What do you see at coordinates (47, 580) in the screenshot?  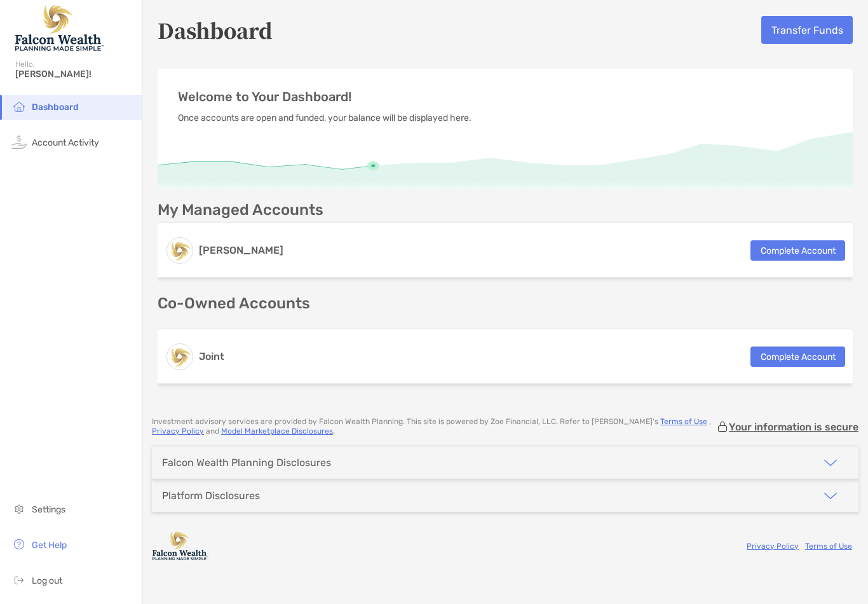 I see `span: Log out` at bounding box center [47, 580].